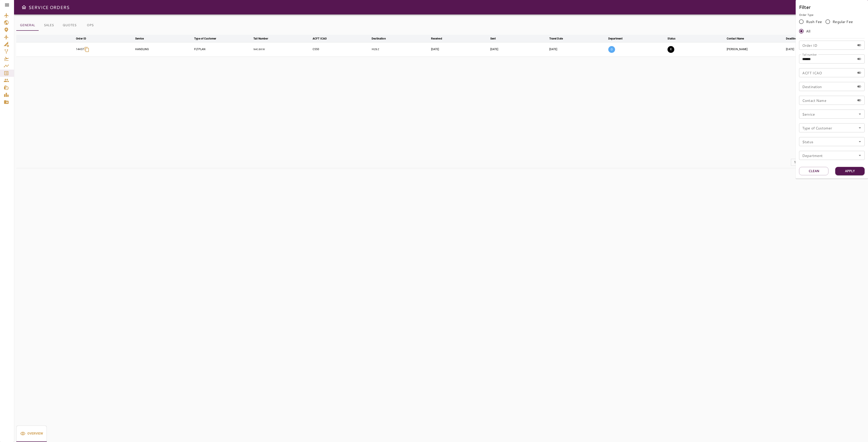 The width and height of the screenshot is (868, 442). Describe the element at coordinates (832, 15) in the screenshot. I see `p: Order Type` at that location.